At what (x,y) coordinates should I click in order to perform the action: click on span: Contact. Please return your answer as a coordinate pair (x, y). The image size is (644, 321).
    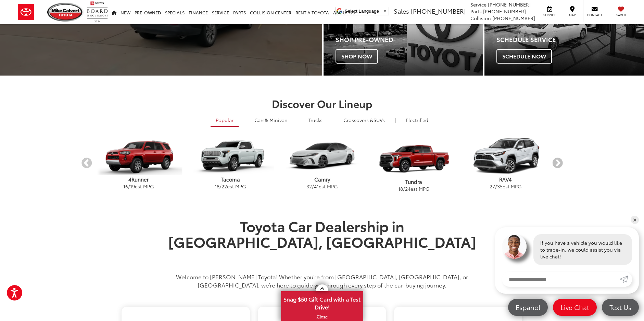
    Looking at the image, I should click on (594, 14).